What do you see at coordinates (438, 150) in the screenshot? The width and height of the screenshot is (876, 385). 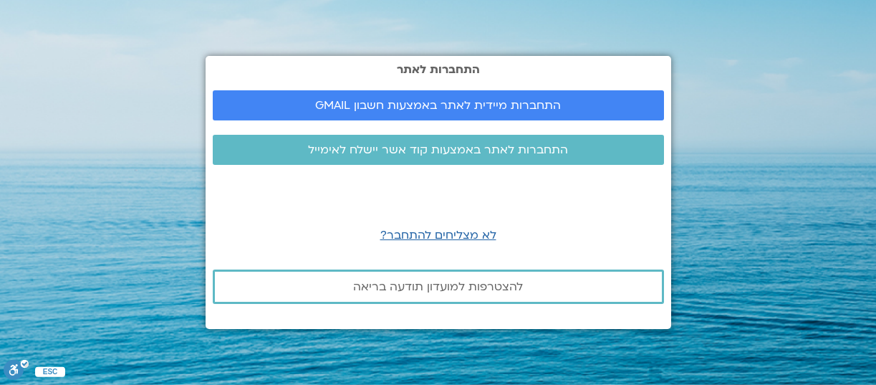 I see `span: התחברות לאתר באמצעות קוד אשר יישלח לאימייל` at bounding box center [438, 150].